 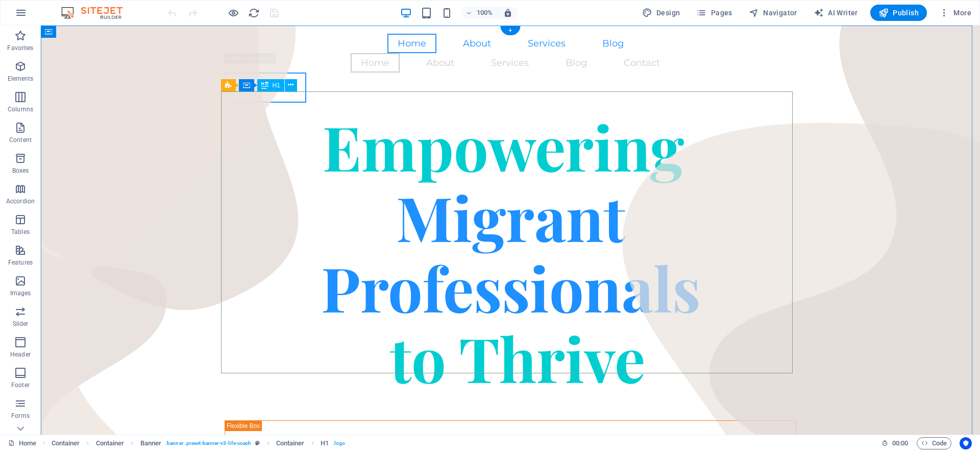 I want to click on button: Click here to leave preview mode and continue editing, so click(x=234, y=13).